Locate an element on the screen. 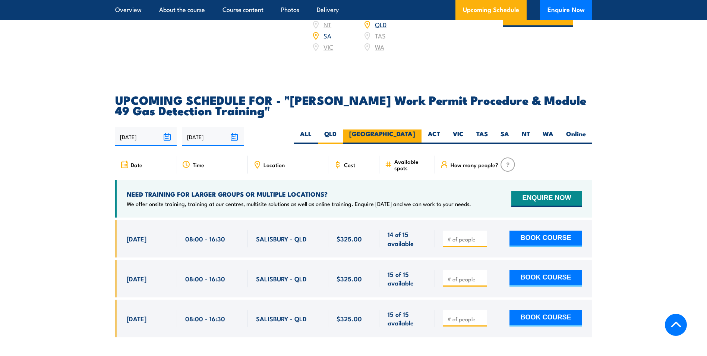 The image size is (707, 356). span: Date is located at coordinates (136, 164).